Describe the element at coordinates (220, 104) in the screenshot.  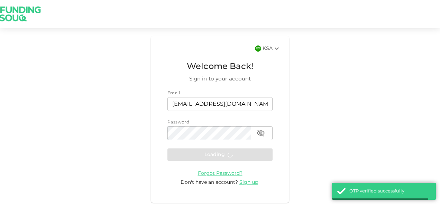
I see `div: email` at that location.